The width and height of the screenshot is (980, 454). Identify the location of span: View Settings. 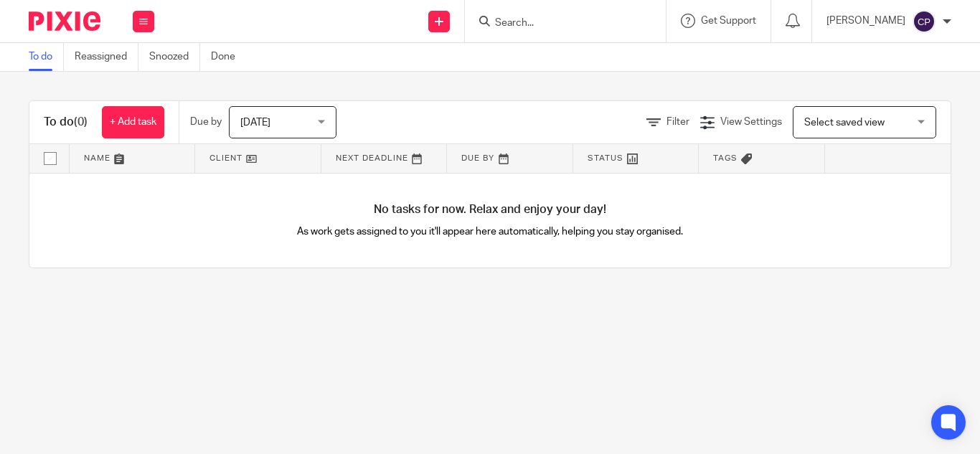
(751, 122).